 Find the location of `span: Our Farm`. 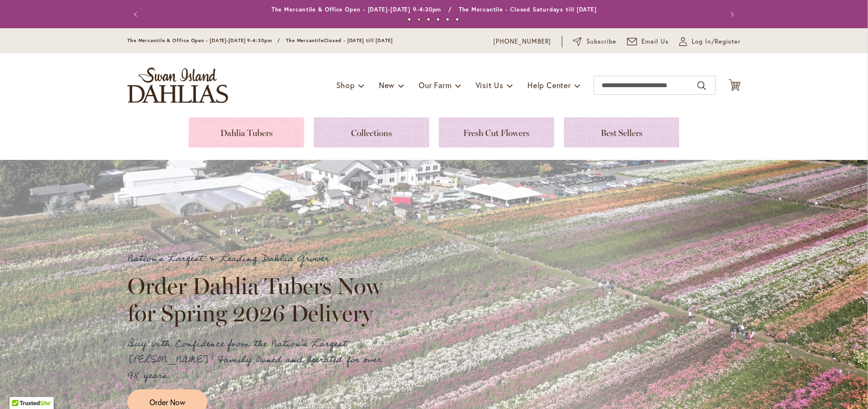

span: Our Farm is located at coordinates (435, 85).